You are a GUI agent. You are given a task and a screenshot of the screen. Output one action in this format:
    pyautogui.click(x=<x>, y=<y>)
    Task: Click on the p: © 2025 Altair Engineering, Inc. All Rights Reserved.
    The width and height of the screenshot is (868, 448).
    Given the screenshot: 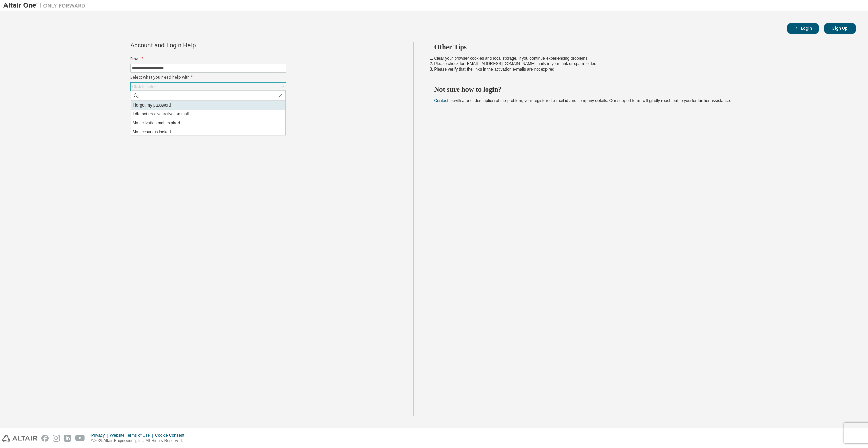 What is the action you would take?
    pyautogui.click(x=140, y=440)
    